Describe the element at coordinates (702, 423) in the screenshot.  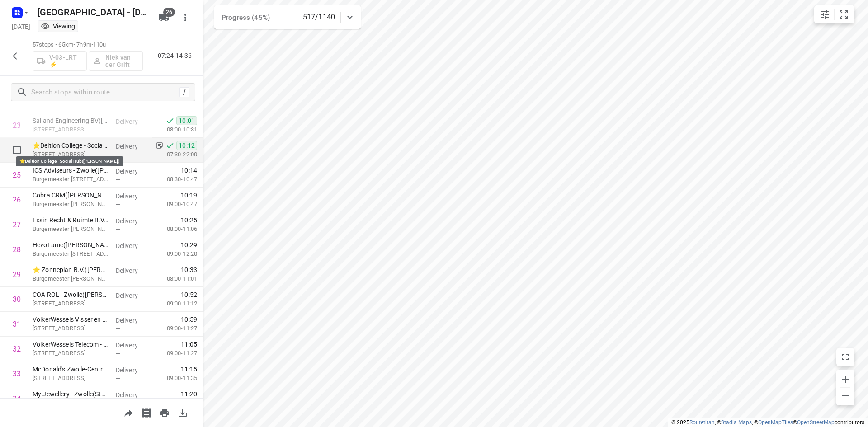
I see `a: Routetitan` at that location.